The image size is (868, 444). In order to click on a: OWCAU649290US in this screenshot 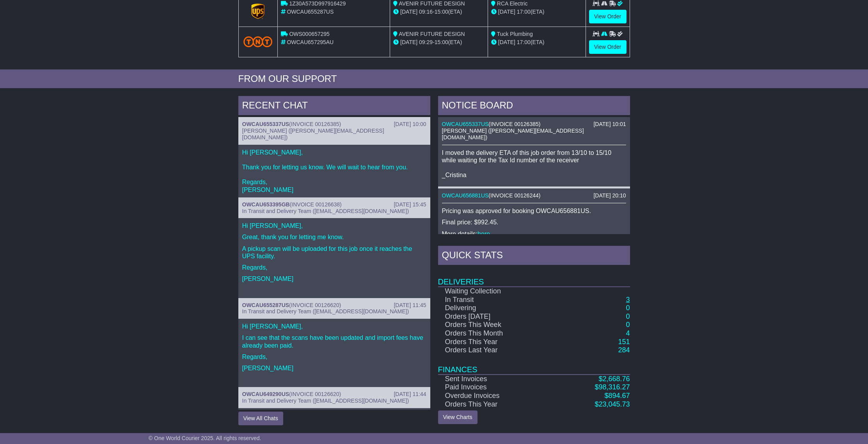, I will do `click(265, 393)`.